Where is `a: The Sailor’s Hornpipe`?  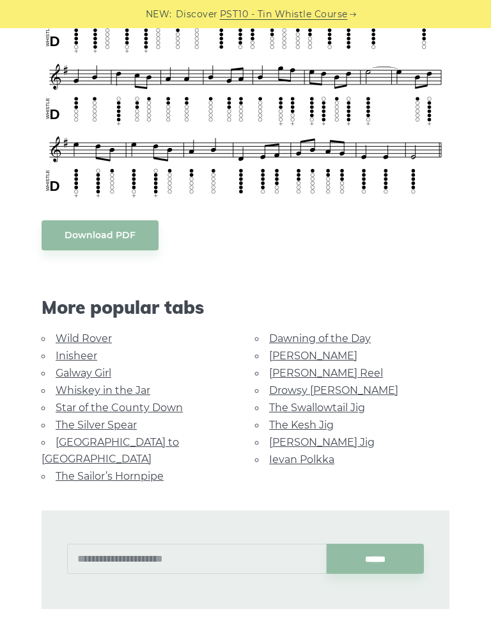 a: The Sailor’s Hornpipe is located at coordinates (109, 475).